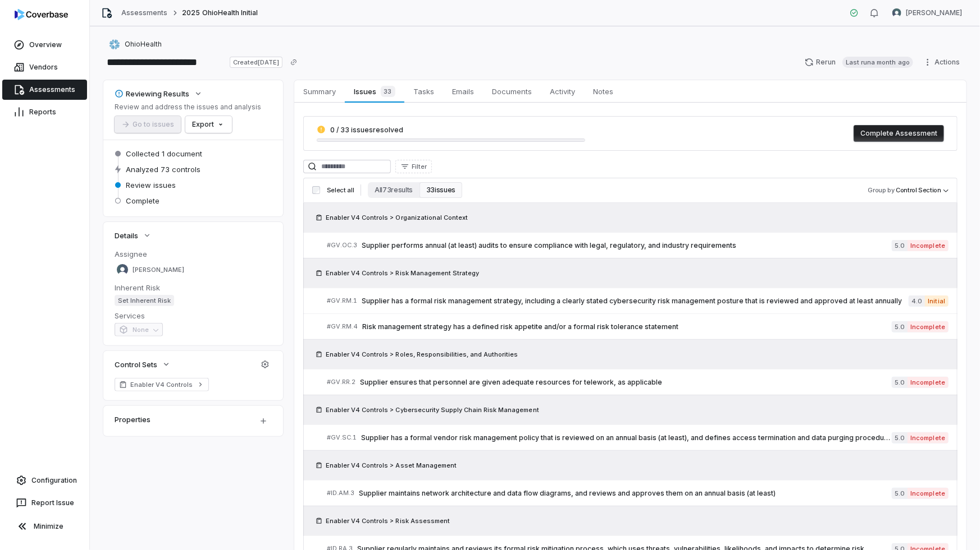 The width and height of the screenshot is (980, 550). I want to click on button: Complete Assessment, so click(899, 133).